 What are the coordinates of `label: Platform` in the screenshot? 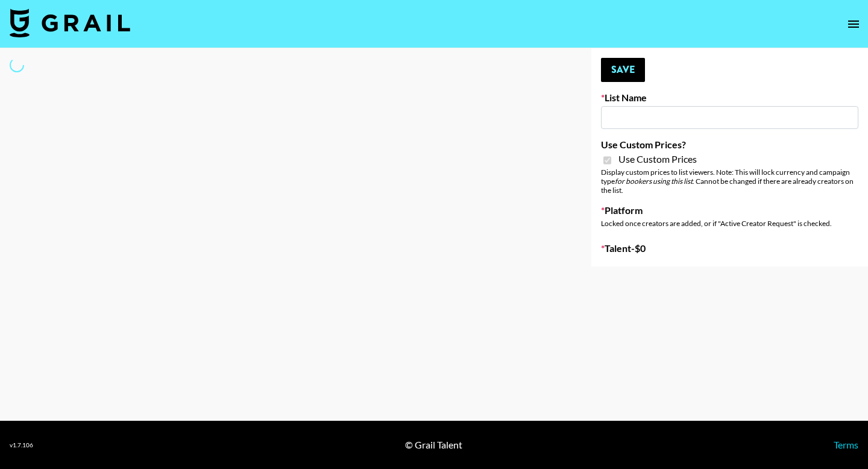 It's located at (729, 210).